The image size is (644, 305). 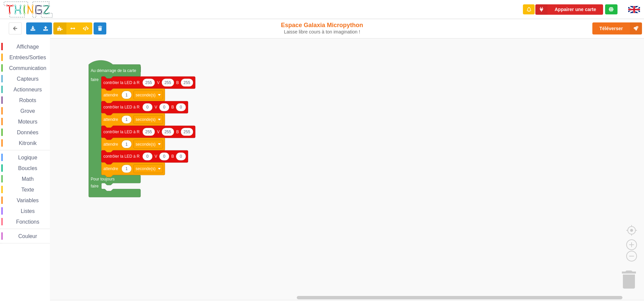 I want to click on span: Math, so click(x=28, y=179).